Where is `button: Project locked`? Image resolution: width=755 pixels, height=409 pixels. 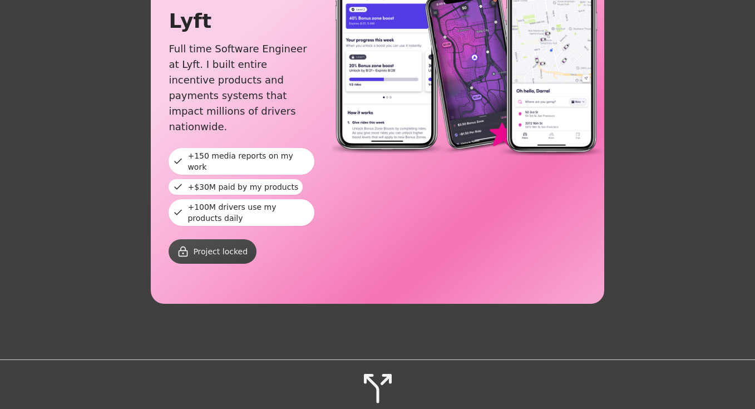 button: Project locked is located at coordinates (213, 251).